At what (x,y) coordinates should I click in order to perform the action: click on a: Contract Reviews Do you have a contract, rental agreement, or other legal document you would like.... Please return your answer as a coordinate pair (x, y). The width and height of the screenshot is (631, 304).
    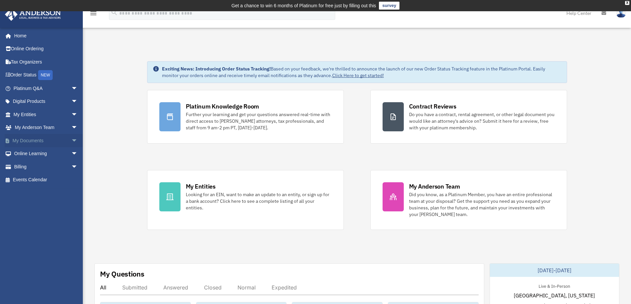
    Looking at the image, I should click on (469, 117).